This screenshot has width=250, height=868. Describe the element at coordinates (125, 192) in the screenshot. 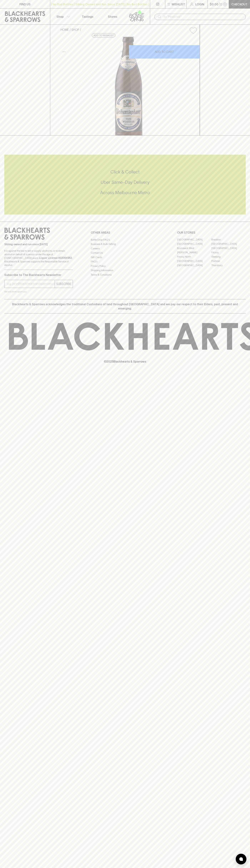

I see `h5: Across Melbourne Metro` at that location.